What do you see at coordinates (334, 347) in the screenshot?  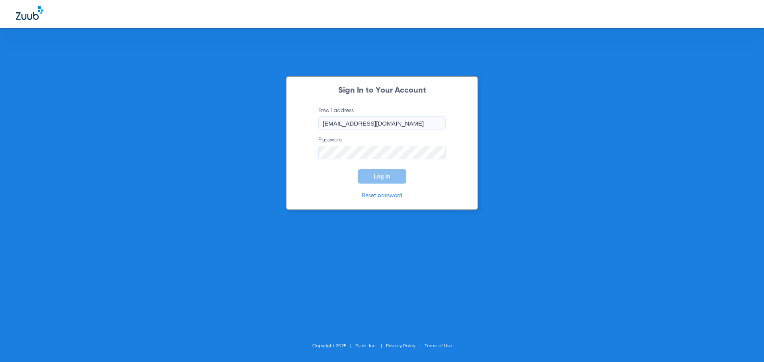 I see `li: Copyright 2025` at bounding box center [334, 347].